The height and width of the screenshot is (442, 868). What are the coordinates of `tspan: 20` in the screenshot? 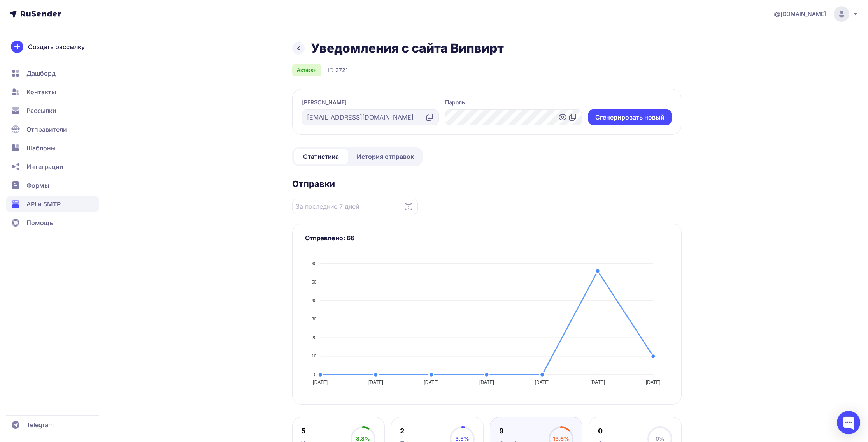 It's located at (314, 337).